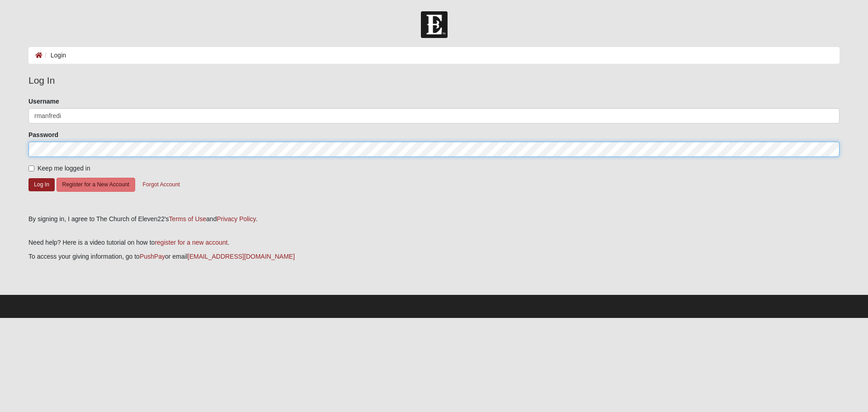 The image size is (868, 412). I want to click on li: Login, so click(54, 55).